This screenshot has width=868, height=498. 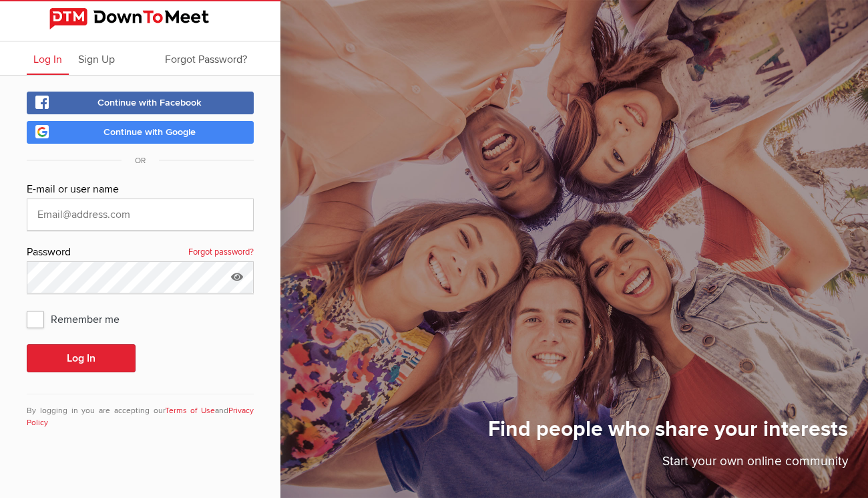 What do you see at coordinates (80, 319) in the screenshot?
I see `span: Remember me` at bounding box center [80, 319].